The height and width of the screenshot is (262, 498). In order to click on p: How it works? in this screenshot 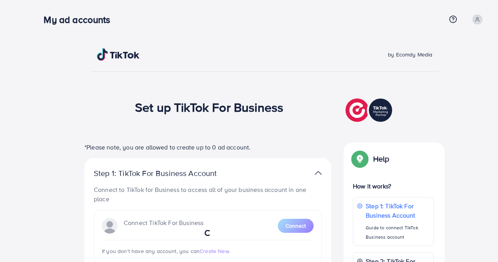, I will do `click(393, 186)`.